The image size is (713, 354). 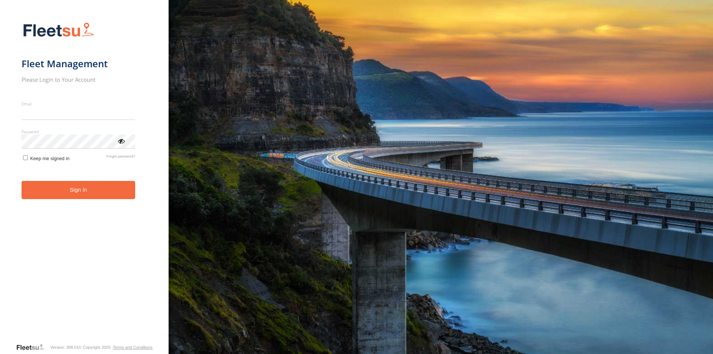 What do you see at coordinates (78, 64) in the screenshot?
I see `h1: Fleet Management` at bounding box center [78, 64].